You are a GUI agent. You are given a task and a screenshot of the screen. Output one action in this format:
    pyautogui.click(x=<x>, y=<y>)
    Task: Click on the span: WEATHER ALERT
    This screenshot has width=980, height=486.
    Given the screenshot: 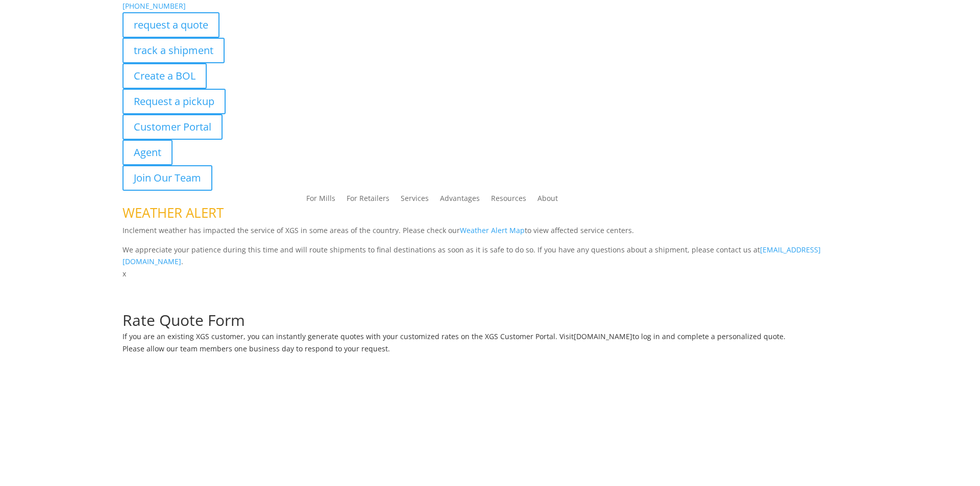 What is the action you would take?
    pyautogui.click(x=173, y=212)
    